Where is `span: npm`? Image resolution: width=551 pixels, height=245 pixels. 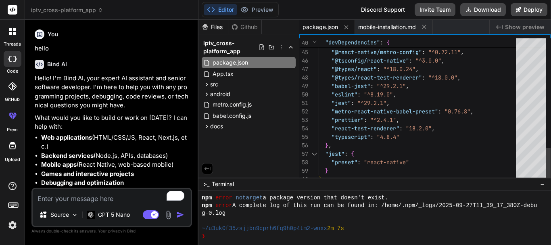 span: npm is located at coordinates (206, 197).